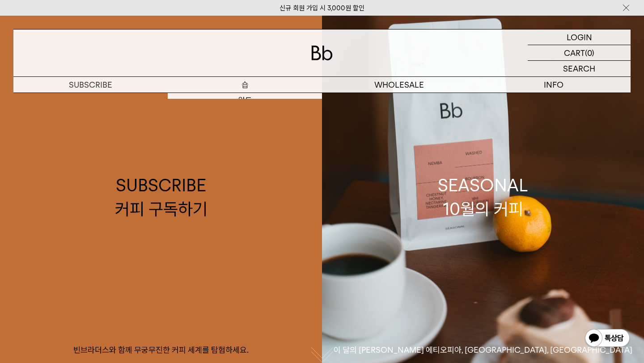 Image resolution: width=644 pixels, height=363 pixels. What do you see at coordinates (574, 53) in the screenshot?
I see `p: CART` at bounding box center [574, 53].